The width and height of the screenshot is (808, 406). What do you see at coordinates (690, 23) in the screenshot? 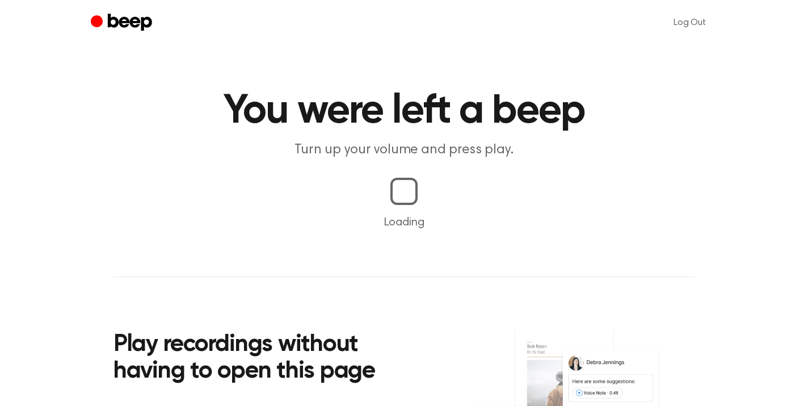
I see `a: Log Out` at bounding box center [690, 23].